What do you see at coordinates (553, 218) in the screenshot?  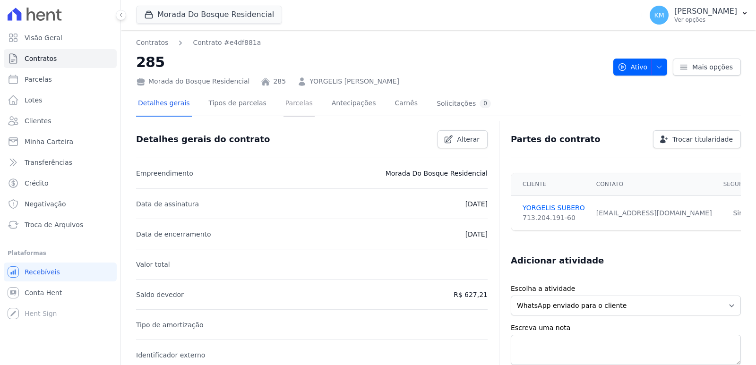 I see `div: 713.204.191-60` at bounding box center [553, 218].